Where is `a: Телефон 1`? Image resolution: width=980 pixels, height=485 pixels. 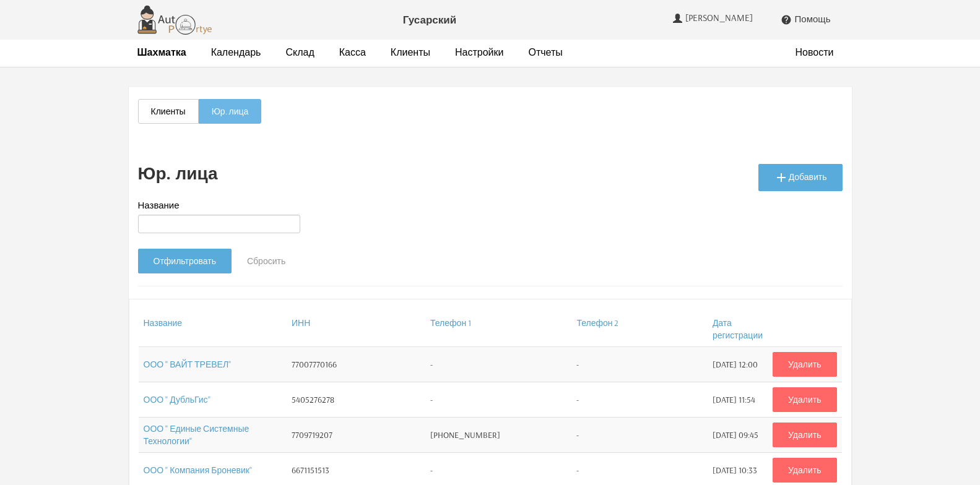
a: Телефон 1 is located at coordinates (450, 324).